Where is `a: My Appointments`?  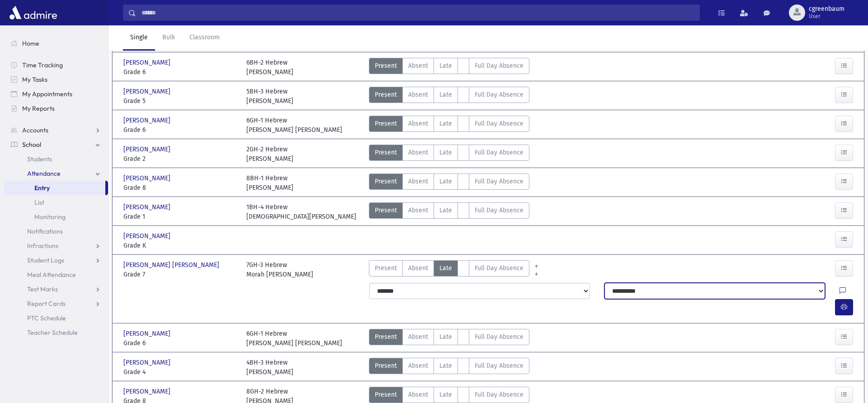
a: My Appointments is located at coordinates (56, 94).